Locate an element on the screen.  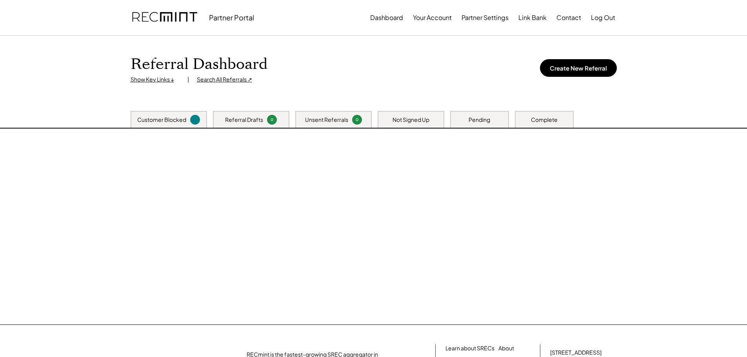
button: Partner Settings is located at coordinates (485, 18).